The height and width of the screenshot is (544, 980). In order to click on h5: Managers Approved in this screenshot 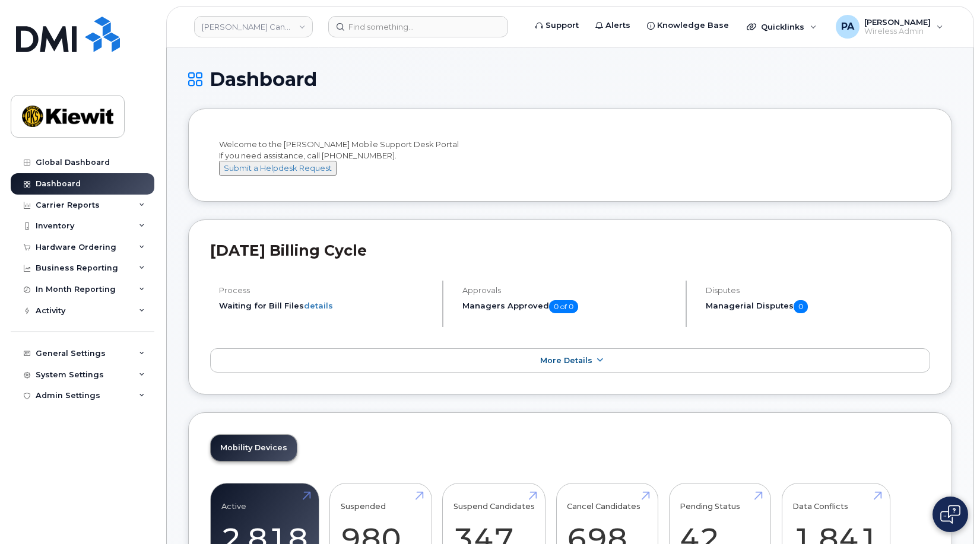, I will do `click(568, 307)`.